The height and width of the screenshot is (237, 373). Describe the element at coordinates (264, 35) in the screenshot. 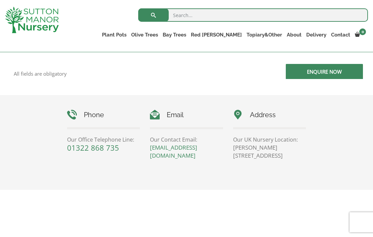

I see `a: Topiary&Other` at that location.